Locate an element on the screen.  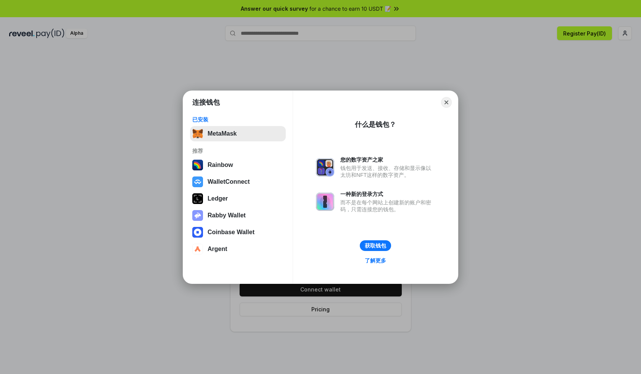
div: 了解更多 is located at coordinates (376, 260).